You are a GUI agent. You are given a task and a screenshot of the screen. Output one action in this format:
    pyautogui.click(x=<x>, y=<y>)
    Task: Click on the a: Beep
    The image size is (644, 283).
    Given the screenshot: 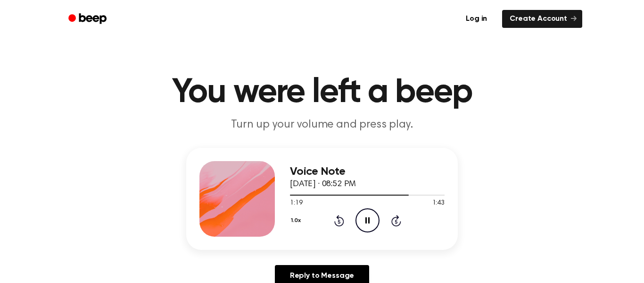 What is the action you would take?
    pyautogui.click(x=88, y=19)
    